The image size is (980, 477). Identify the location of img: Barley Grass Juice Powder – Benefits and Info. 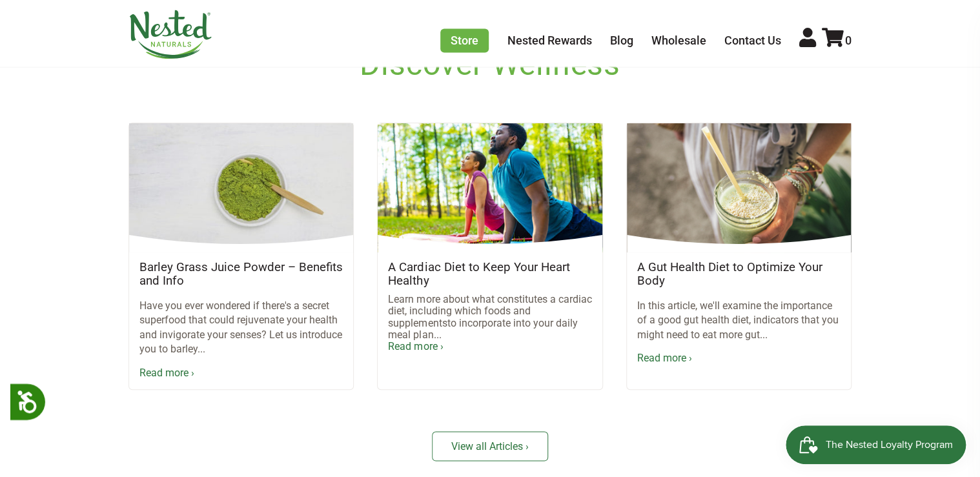
(241, 187).